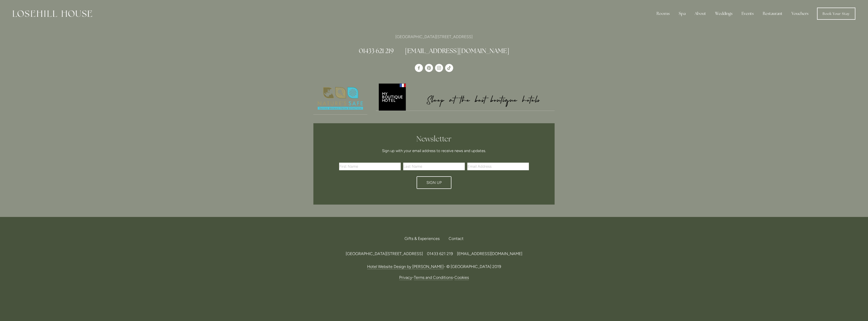  What do you see at coordinates (424, 239) in the screenshot?
I see `a: Gifts & Experiences` at bounding box center [424, 239].